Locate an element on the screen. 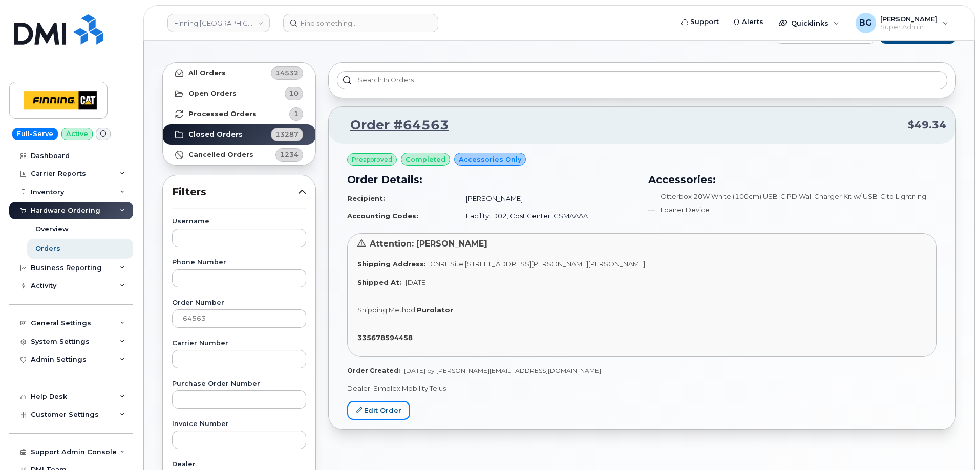 The image size is (980, 470). p: Dealer: Simplex Mobility Telus is located at coordinates (642, 388).